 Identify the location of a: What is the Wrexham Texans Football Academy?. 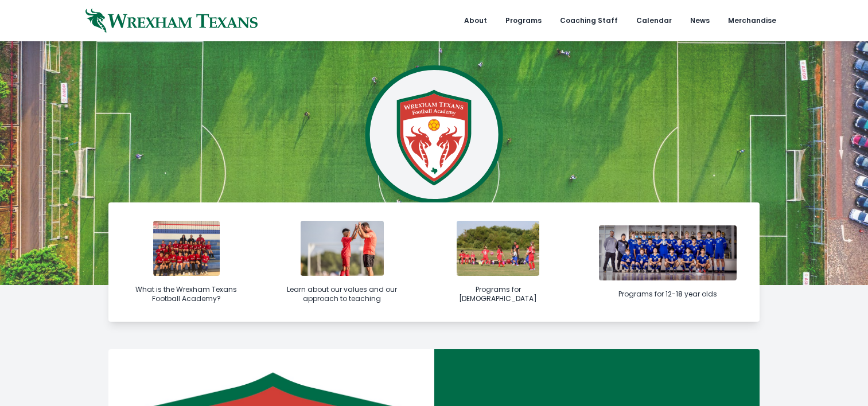
(186, 262).